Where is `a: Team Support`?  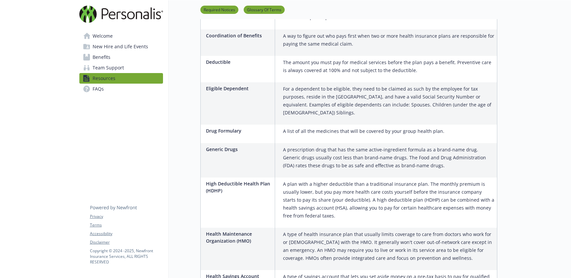
a: Team Support is located at coordinates (121, 68).